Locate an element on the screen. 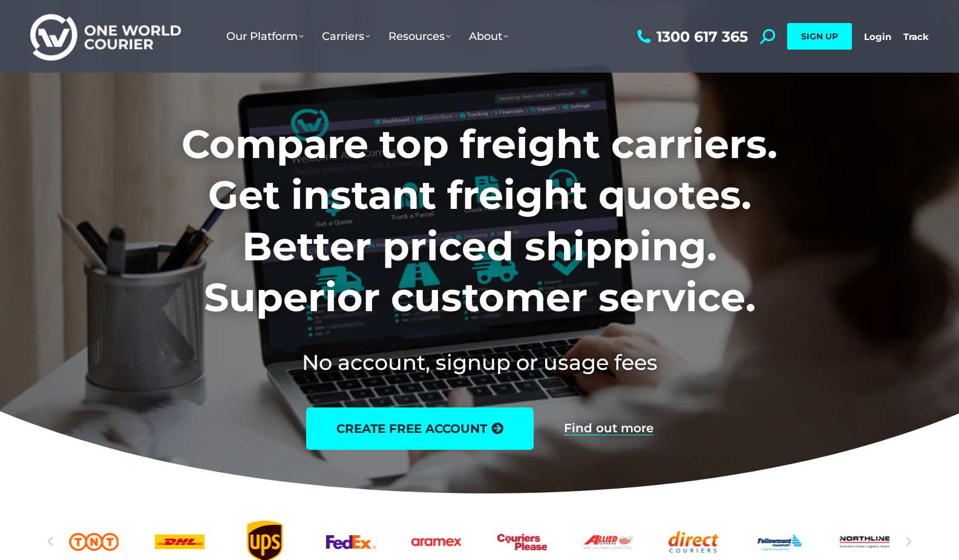  a: Track is located at coordinates (916, 36).